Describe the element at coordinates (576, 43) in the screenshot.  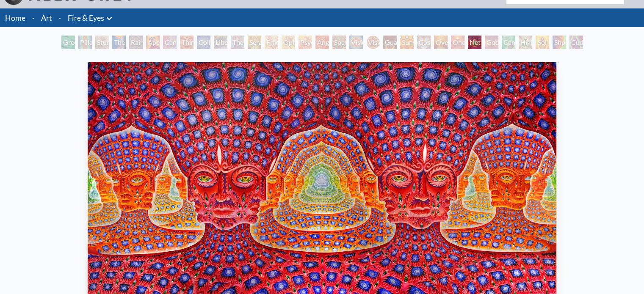
I see `div: Cuddle` at that location.